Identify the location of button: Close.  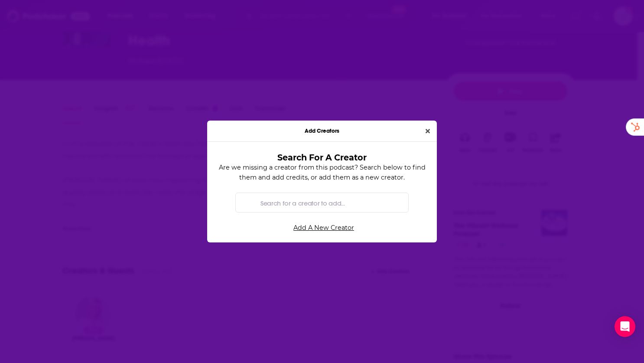
(427, 131).